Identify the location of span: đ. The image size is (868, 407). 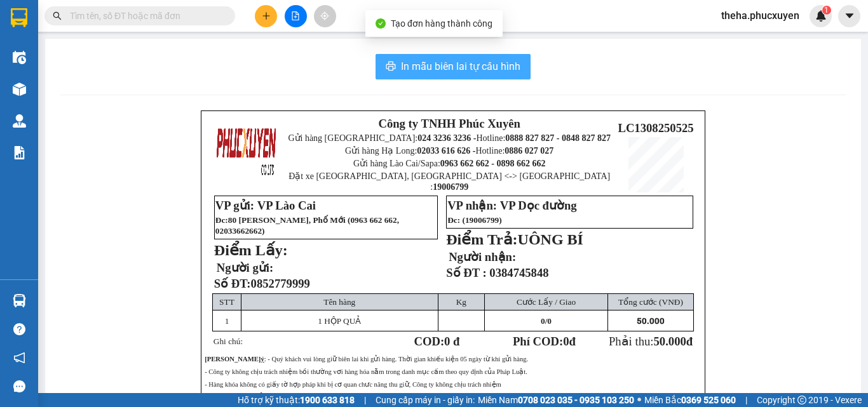
(689, 341).